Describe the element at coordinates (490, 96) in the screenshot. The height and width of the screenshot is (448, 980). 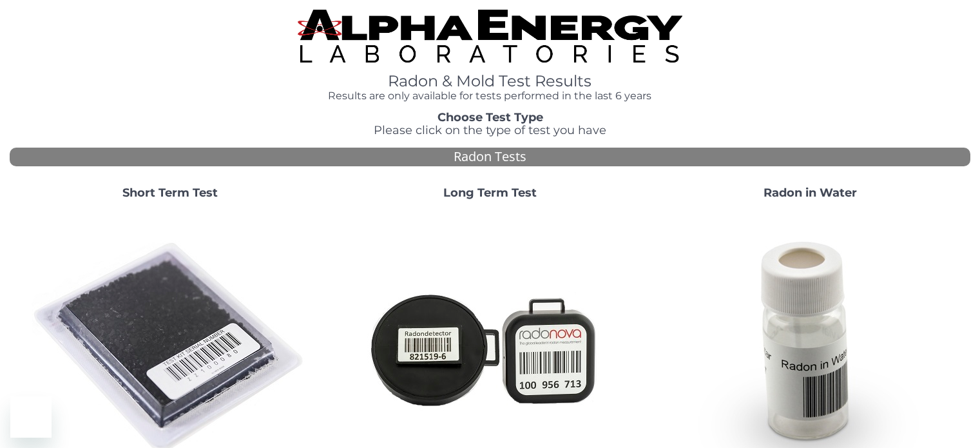
I see `h4: Results are only available for tests performed in the last 6 years` at that location.